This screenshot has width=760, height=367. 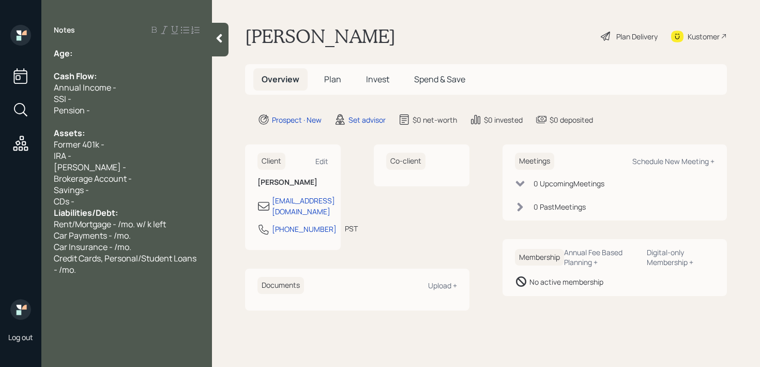 I want to click on div: Schedule New Meeting +, so click(x=674, y=161).